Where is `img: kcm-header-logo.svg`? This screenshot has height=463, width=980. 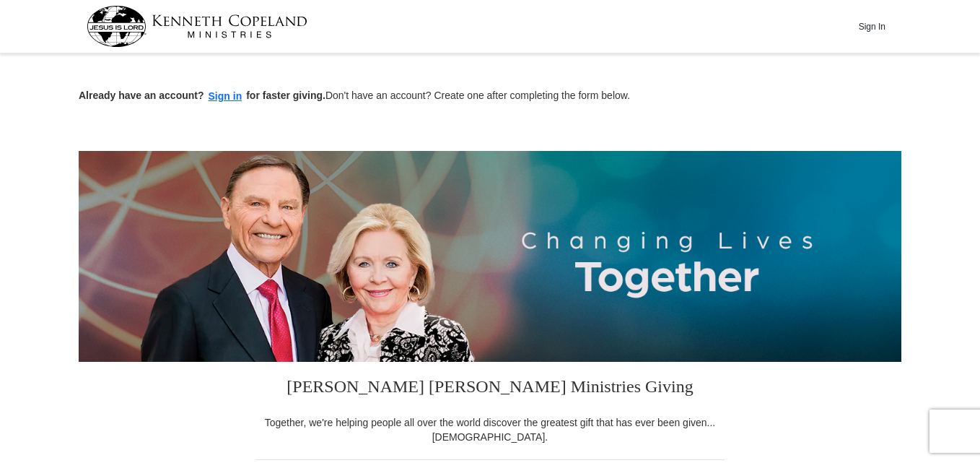
img: kcm-header-logo.svg is located at coordinates (197, 26).